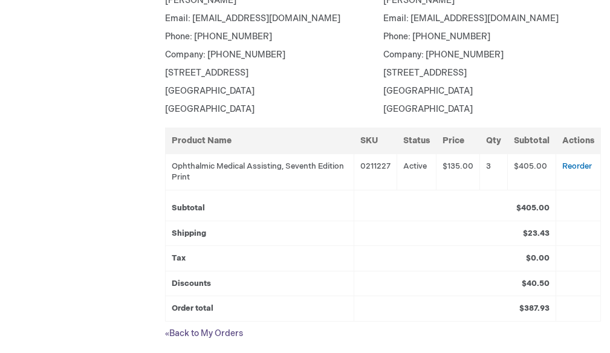  I want to click on td: Active, so click(416, 172).